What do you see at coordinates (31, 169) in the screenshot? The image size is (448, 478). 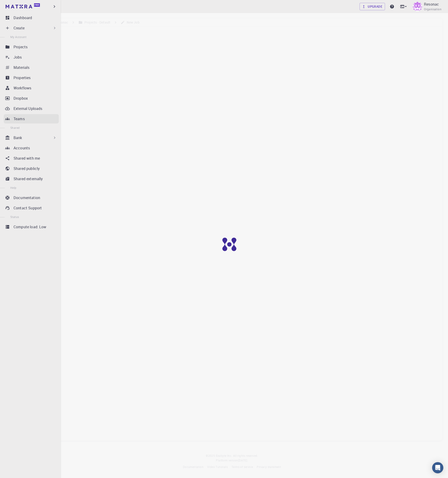 I see `a: Shared publicly` at bounding box center [31, 169].